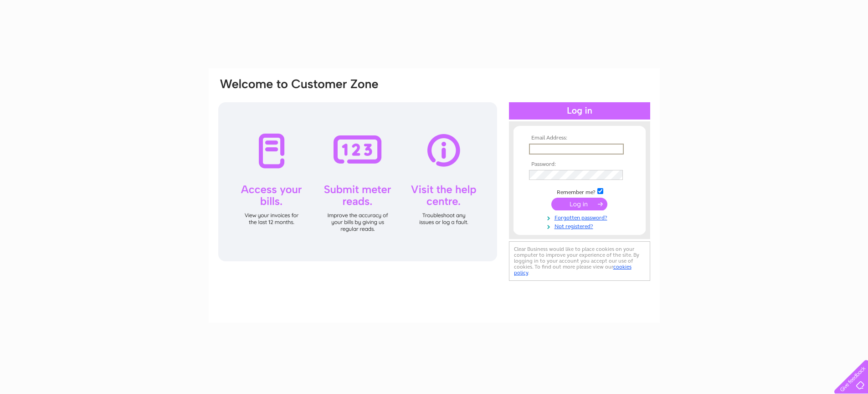 The image size is (868, 394). What do you see at coordinates (579, 165) in the screenshot?
I see `th: Password:` at bounding box center [579, 165].